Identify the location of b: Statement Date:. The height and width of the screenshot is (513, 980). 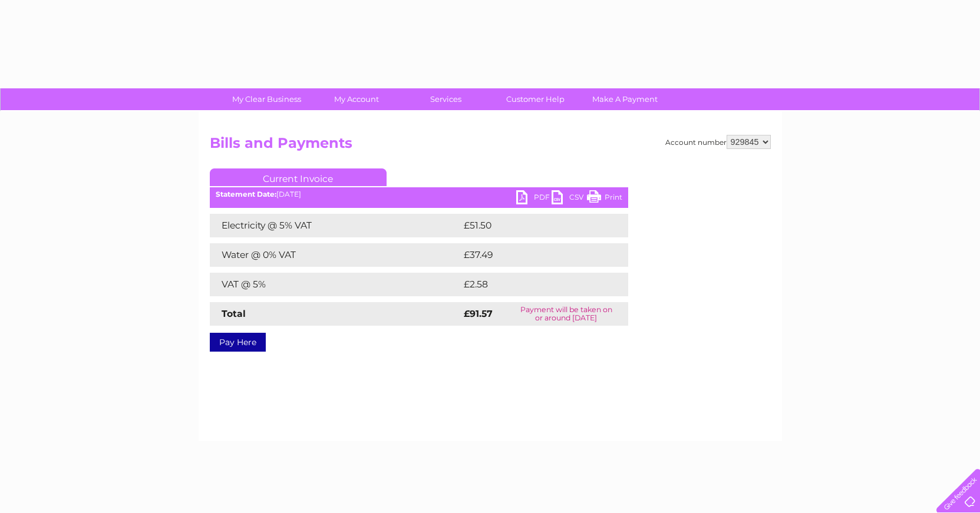
(246, 193).